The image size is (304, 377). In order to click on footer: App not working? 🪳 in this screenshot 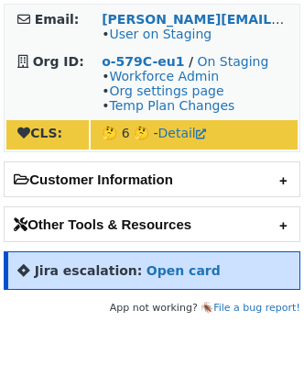, I will do `click(152, 308)`.